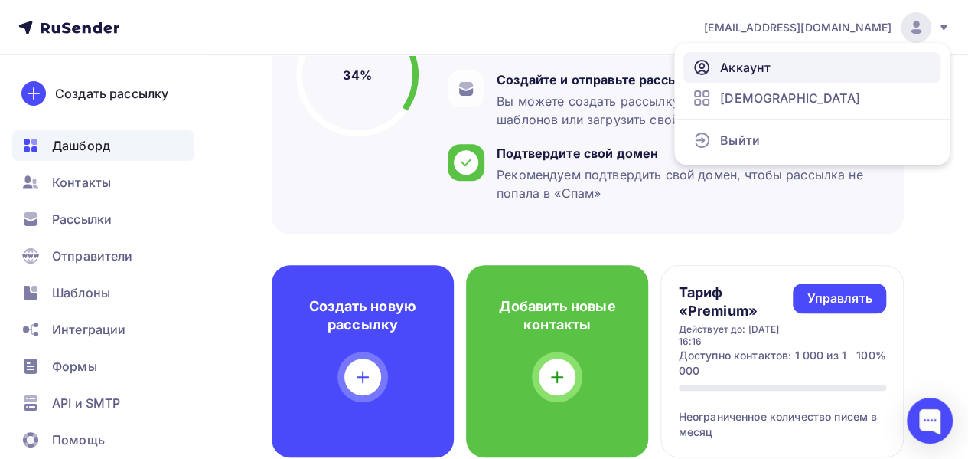  I want to click on span: API и SMTP, so click(86, 403).